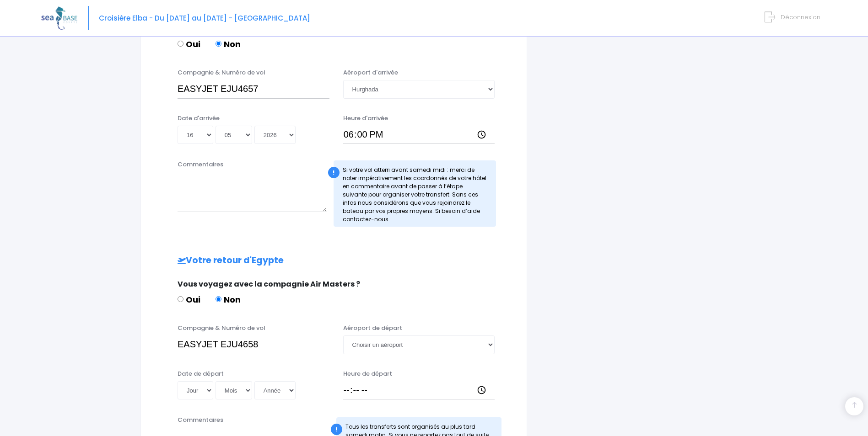  I want to click on h2: Votre retour d'Egypte, so click(333, 260).